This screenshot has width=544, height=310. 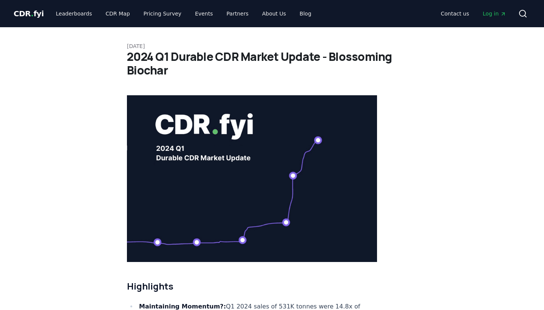 I want to click on a: Blog, so click(x=305, y=14).